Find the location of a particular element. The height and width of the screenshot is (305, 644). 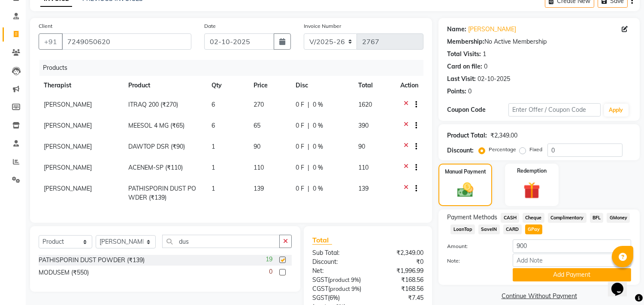

div: Name: is located at coordinates (457, 29).